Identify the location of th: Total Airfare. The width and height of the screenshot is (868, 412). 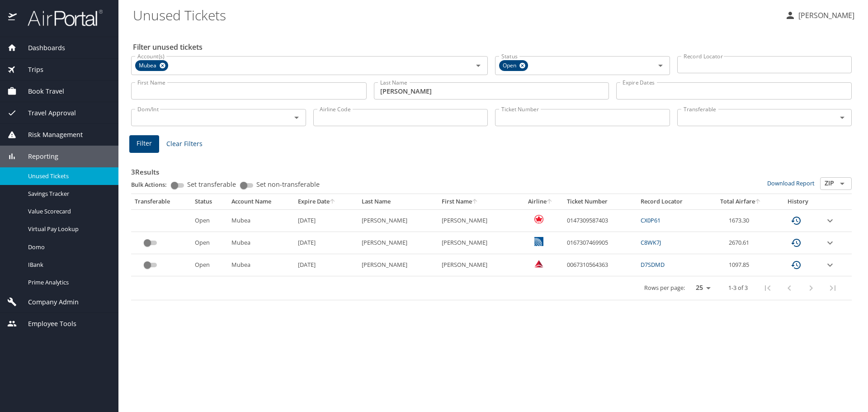
(740, 201).